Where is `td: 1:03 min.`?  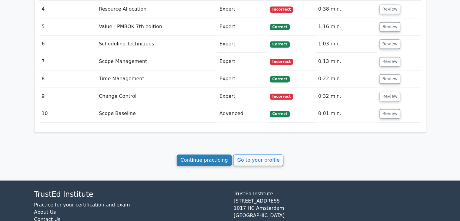 td: 1:03 min. is located at coordinates (346, 44).